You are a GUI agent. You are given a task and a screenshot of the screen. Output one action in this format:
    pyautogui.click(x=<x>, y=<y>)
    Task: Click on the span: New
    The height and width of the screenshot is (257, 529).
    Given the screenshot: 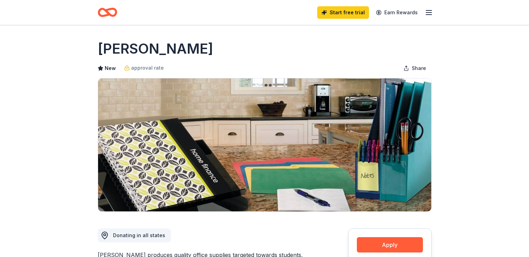 What is the action you would take?
    pyautogui.click(x=110, y=68)
    